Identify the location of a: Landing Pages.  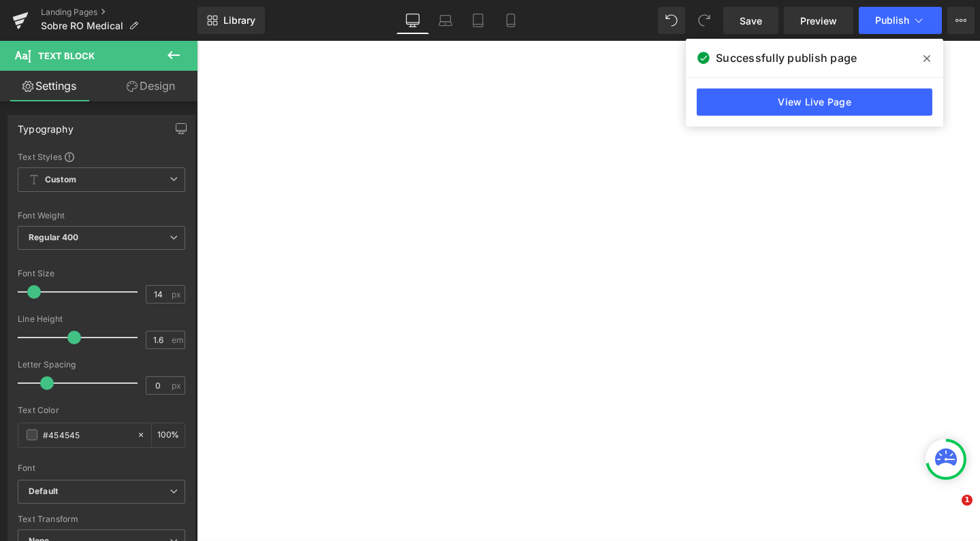
(119, 12).